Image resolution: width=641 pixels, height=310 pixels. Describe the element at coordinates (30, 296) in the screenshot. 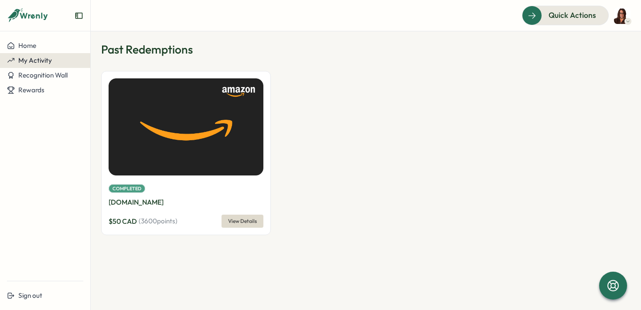

I see `span: Sign out` at that location.